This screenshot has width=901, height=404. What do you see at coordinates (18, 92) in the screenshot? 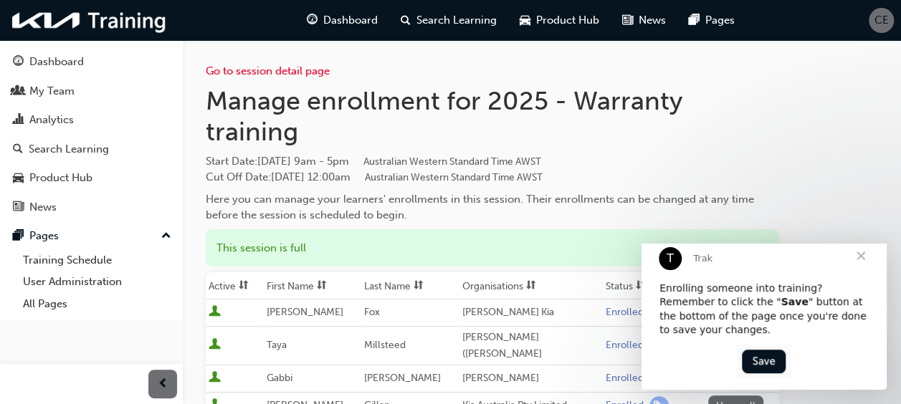
I see `span: people-icon` at bounding box center [18, 92].